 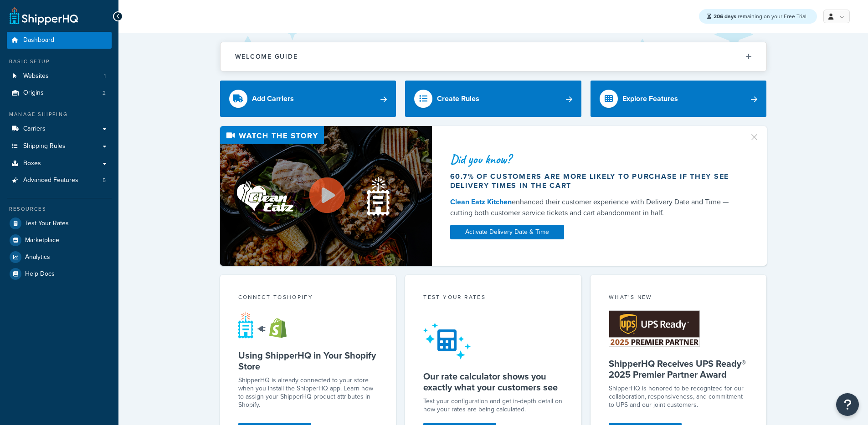 What do you see at coordinates (59, 76) in the screenshot?
I see `a: Websites1` at bounding box center [59, 76].